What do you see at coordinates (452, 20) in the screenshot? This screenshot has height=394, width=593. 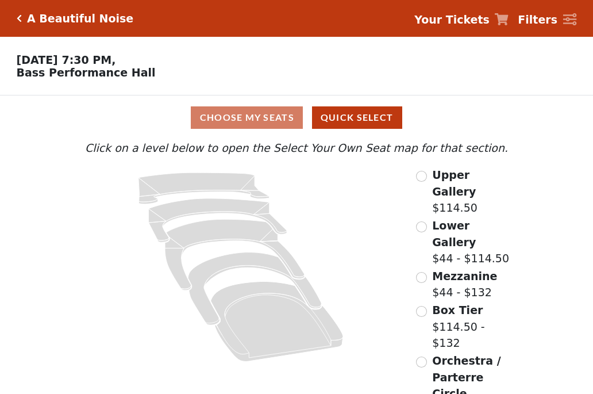 I see `strong: Your Tickets` at bounding box center [452, 20].